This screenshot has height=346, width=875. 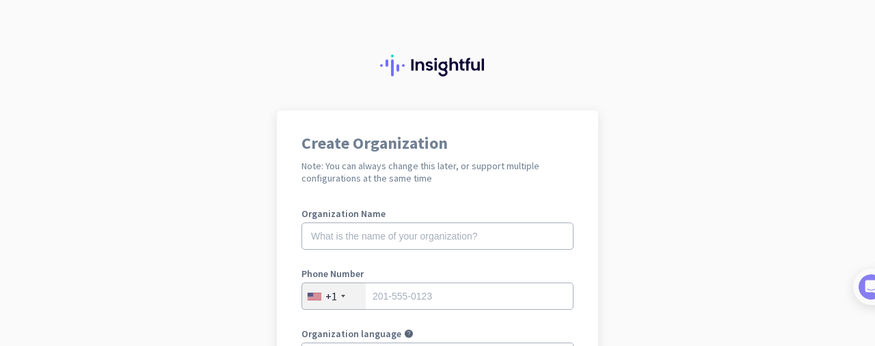 I want to click on input: 201-555-0123, so click(x=437, y=297).